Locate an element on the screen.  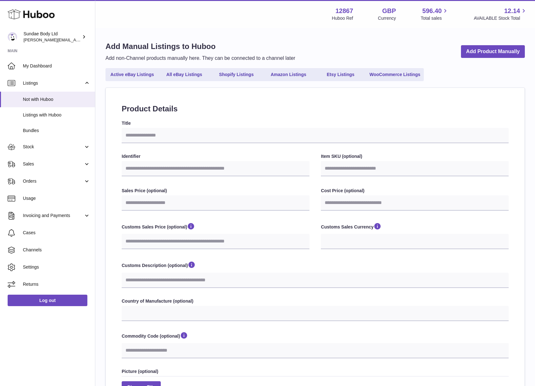
a: 12.14 AVAILABLE Stock Total is located at coordinates (501, 14).